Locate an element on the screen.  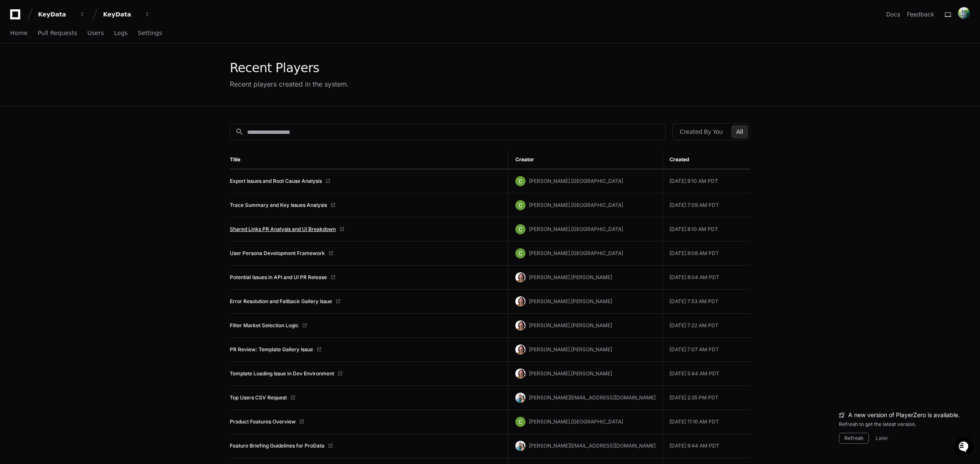
a: Error Resolution and Fallback Gallery Issue is located at coordinates (281, 301).